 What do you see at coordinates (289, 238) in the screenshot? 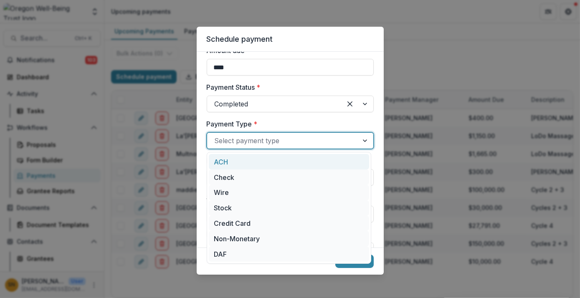
I see `div: Non-Monetary` at bounding box center [289, 238].